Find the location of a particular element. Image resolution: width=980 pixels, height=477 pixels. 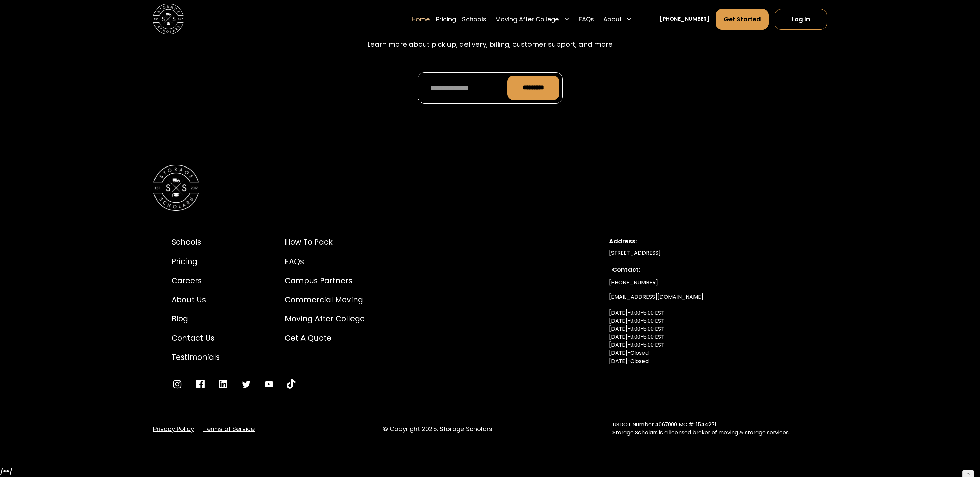

div: Contact Us is located at coordinates (196, 338).